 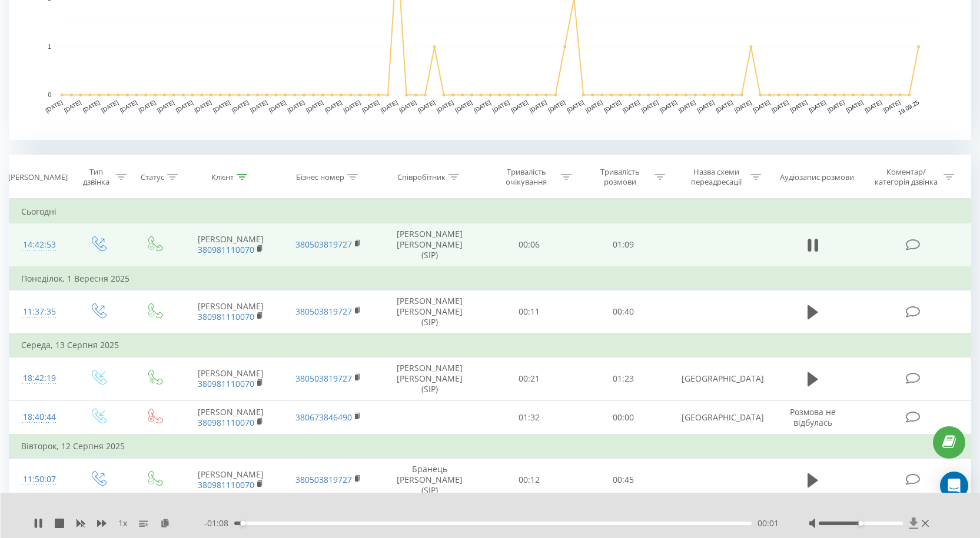 I want to click on div: Клієнт, so click(x=222, y=177).